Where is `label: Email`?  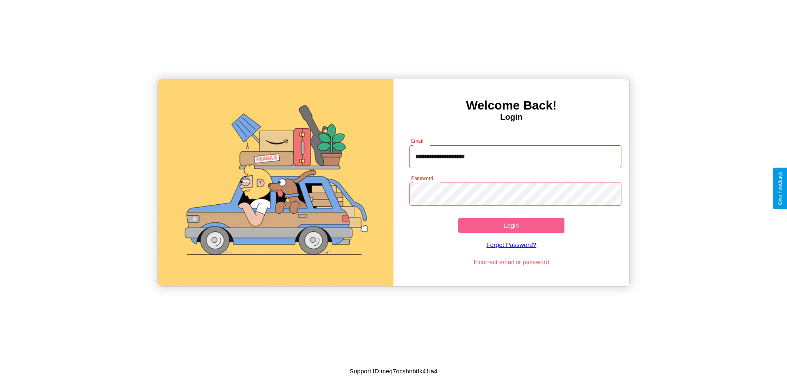 label: Email is located at coordinates (417, 141).